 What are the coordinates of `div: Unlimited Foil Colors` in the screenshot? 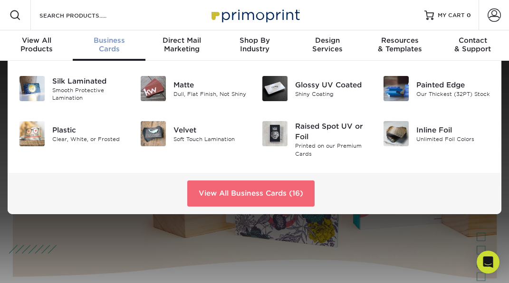 It's located at (453, 139).